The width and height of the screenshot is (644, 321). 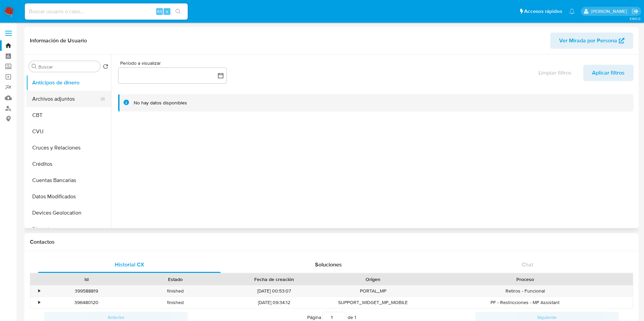 I want to click on span: s, so click(x=167, y=11).